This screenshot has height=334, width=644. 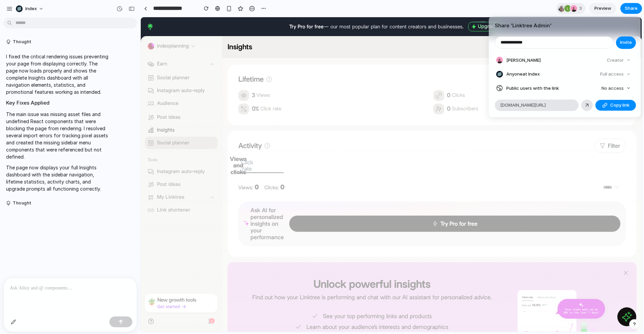 I want to click on span: Upgrade, so click(x=343, y=9).